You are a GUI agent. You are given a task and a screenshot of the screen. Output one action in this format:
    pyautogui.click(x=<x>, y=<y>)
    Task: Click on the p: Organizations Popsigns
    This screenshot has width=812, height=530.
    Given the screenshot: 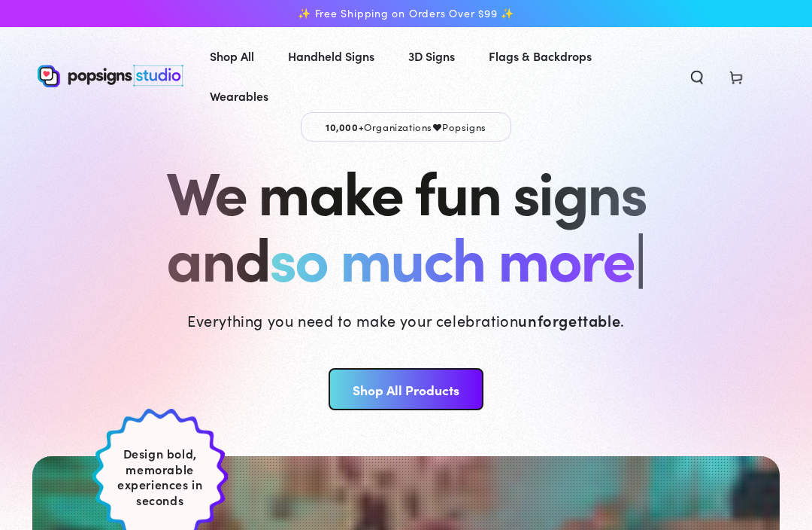 What is the action you would take?
    pyautogui.click(x=406, y=126)
    